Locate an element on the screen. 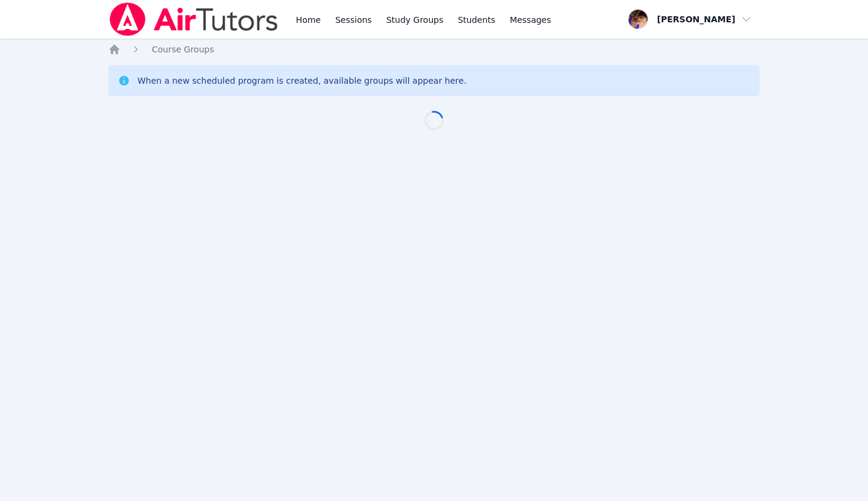 The image size is (868, 501). span: Course Groups is located at coordinates (182, 50).